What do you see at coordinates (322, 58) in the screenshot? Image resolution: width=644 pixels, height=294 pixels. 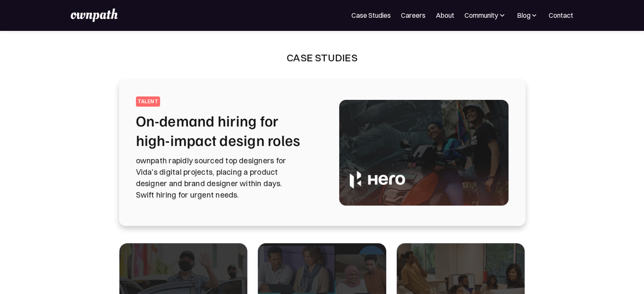 I see `div: Case Studies` at bounding box center [322, 58].